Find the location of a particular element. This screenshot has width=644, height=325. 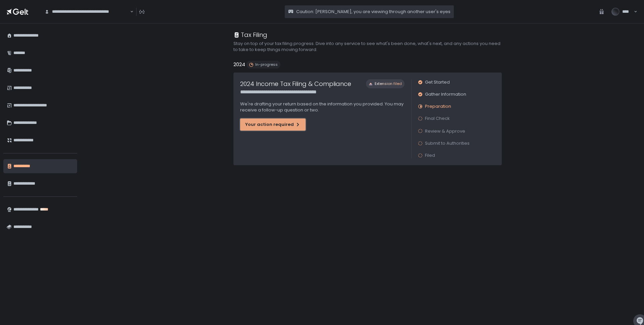

span: Extension filed is located at coordinates (388, 84).